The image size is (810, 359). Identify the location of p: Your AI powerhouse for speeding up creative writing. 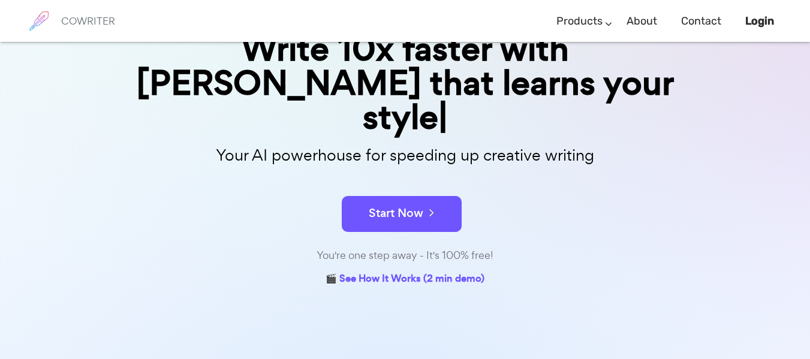
(405, 155).